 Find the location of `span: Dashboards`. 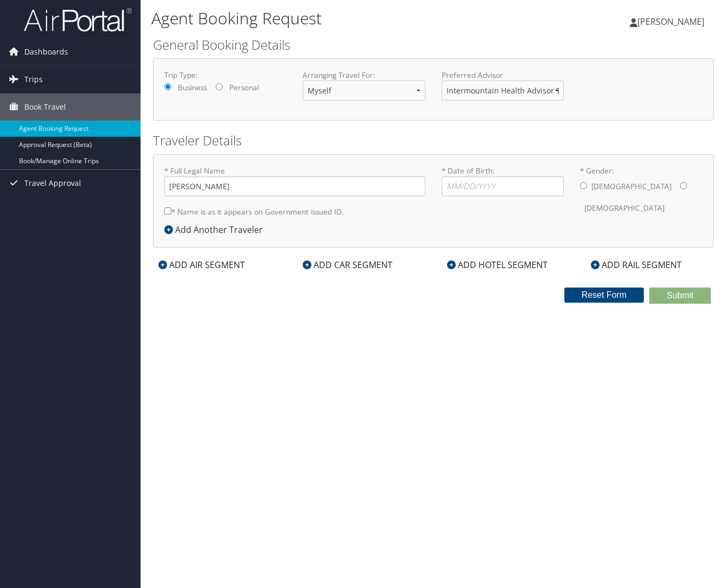

span: Dashboards is located at coordinates (46, 52).